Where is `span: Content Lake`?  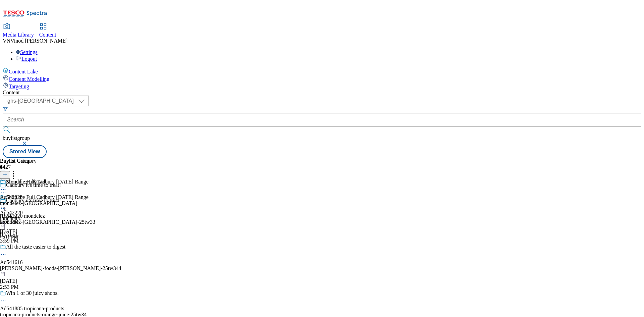
span: Content Lake is located at coordinates (24, 72).